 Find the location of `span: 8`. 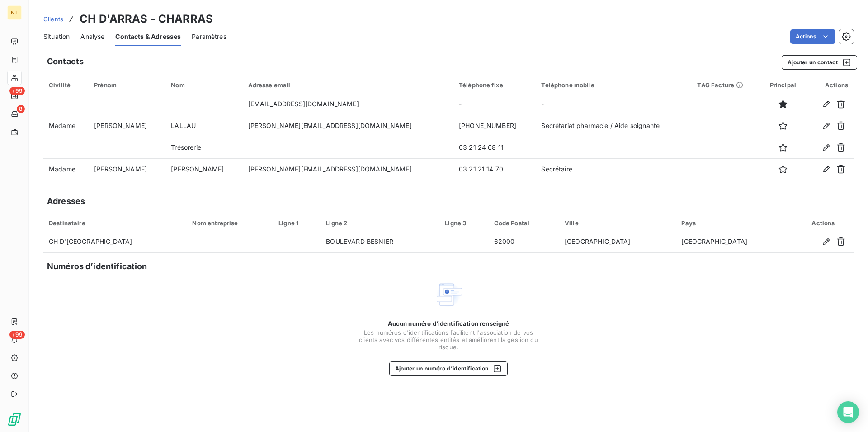

span: 8 is located at coordinates (21, 109).